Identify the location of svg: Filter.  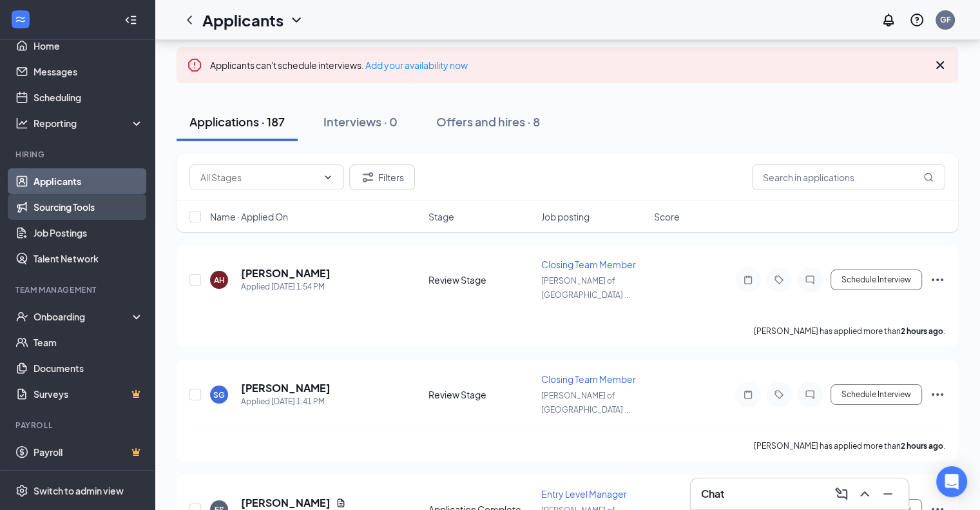
(368, 177).